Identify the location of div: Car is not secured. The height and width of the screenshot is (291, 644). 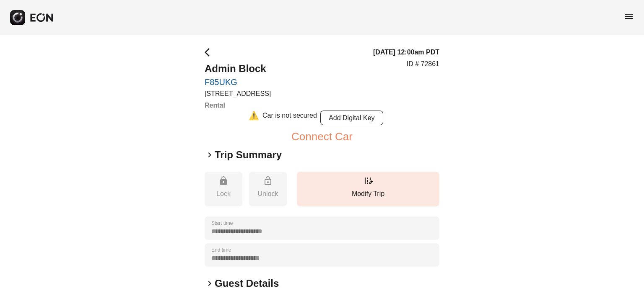
(290, 118).